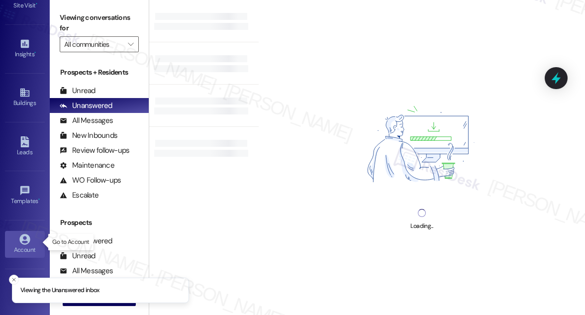 This screenshot has width=585, height=315. Describe the element at coordinates (25, 147) in the screenshot. I see `a: Leads` at that location.